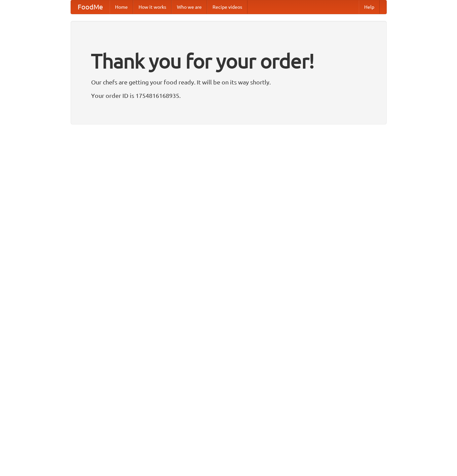 The height and width of the screenshot is (476, 457). What do you see at coordinates (229, 95) in the screenshot?
I see `p: Your order ID is 1754816168935.` at bounding box center [229, 95].